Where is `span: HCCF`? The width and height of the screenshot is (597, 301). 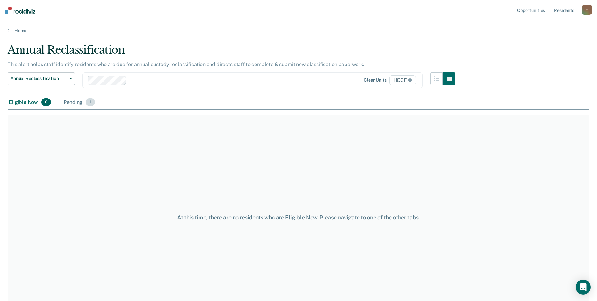 span: HCCF is located at coordinates (403, 80).